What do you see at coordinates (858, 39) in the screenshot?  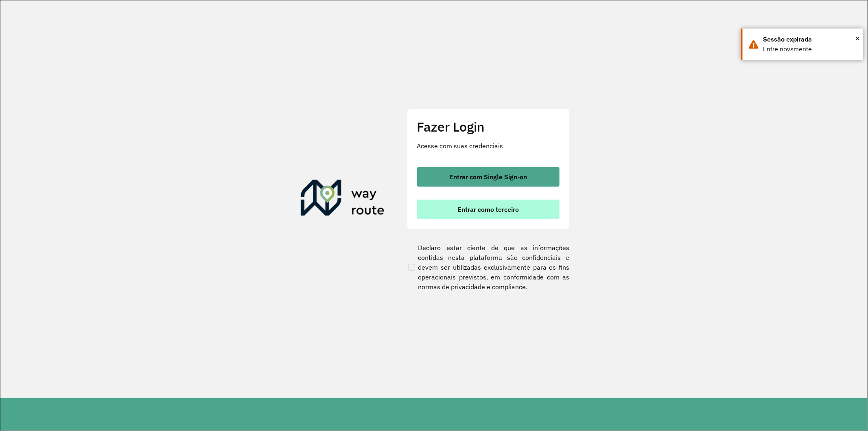 I see `button: Close` at bounding box center [858, 39].